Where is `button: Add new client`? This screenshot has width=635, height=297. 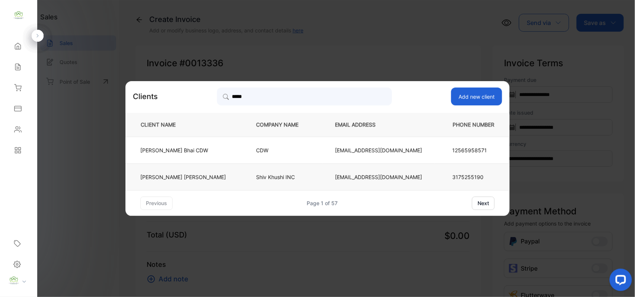 button: Add new client is located at coordinates (477, 96).